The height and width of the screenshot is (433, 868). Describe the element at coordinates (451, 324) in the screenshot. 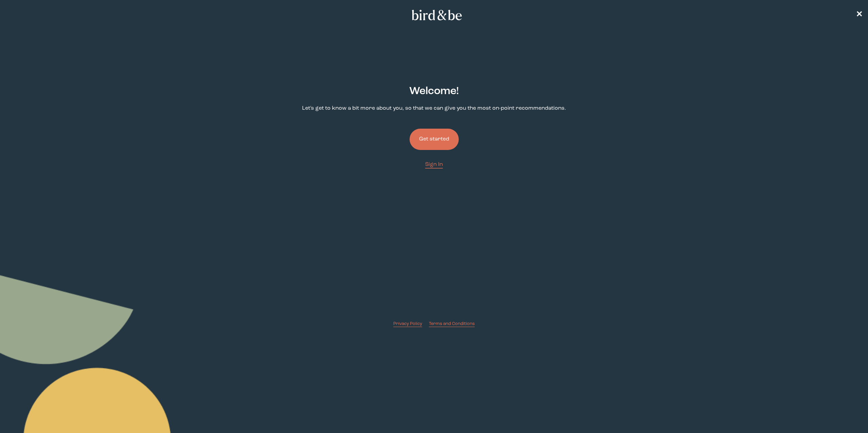

I see `span: Terms and Conditions` at that location.